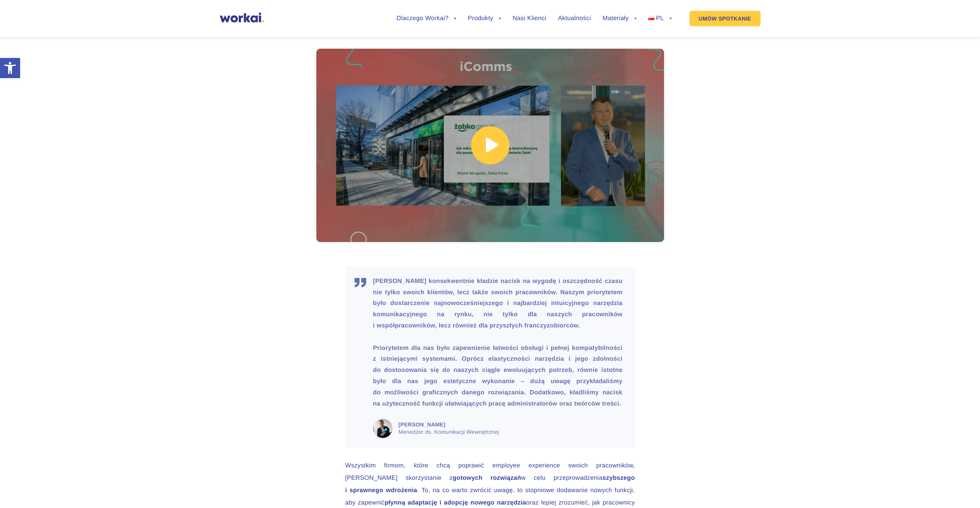 The height and width of the screenshot is (508, 980). I want to click on strong: płynną adaptację i adopcję nowego narzędzia, so click(456, 502).